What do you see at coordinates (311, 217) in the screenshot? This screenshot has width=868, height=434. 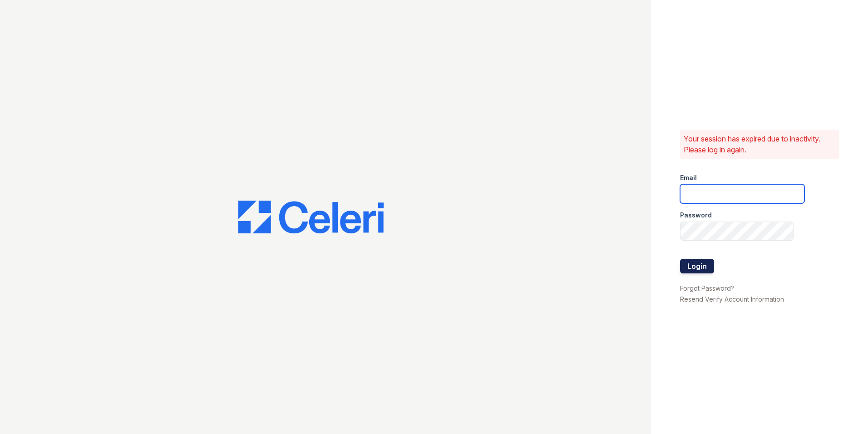 I see `img: CE_Logo_Blue-a8612792a0a2168367f1c8372b55b34899dd931a85d93a1a3d3e32e68fde9ad4.png` at bounding box center [311, 217].